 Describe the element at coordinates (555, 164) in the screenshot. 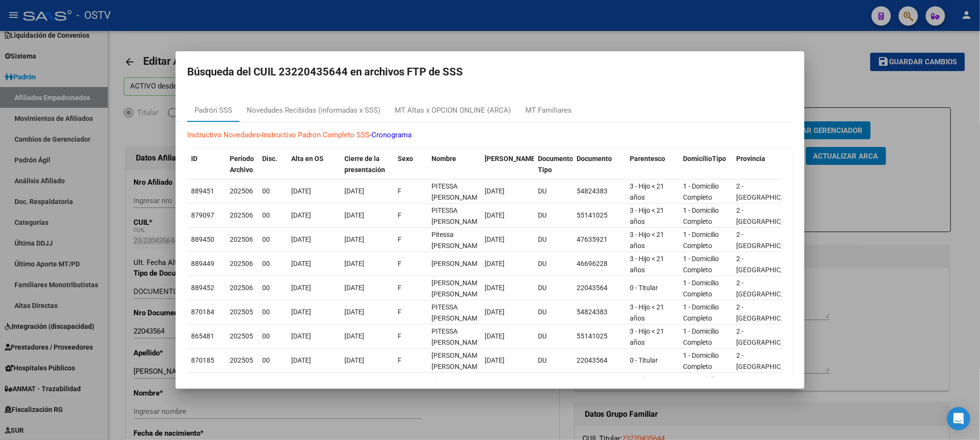

I see `span: Documento Tipo` at that location.